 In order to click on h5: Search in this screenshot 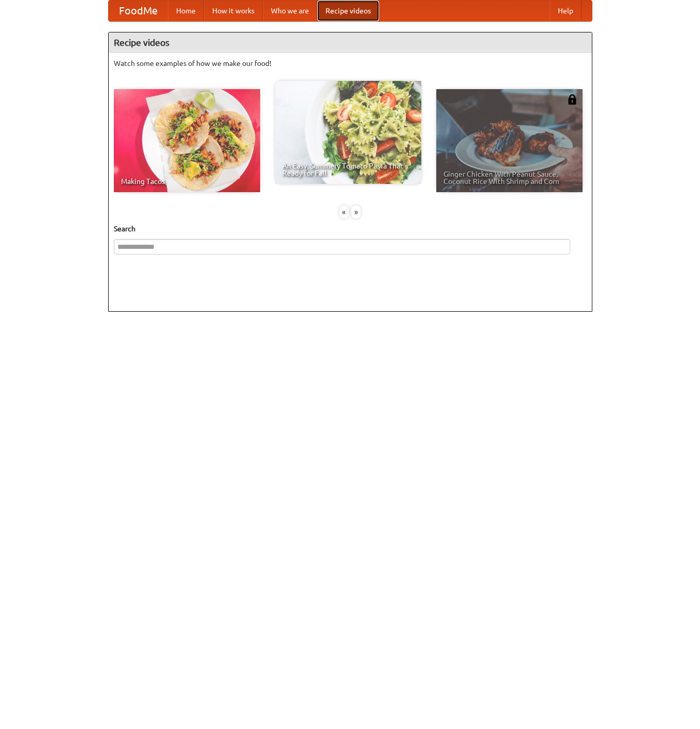, I will do `click(350, 229)`.